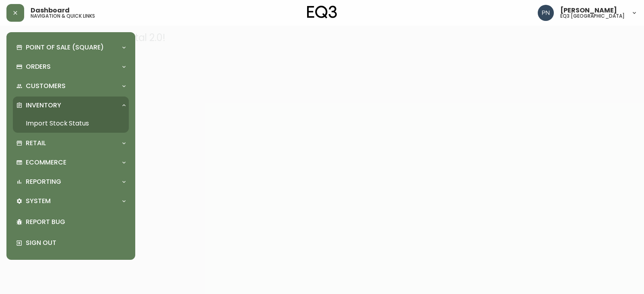 The width and height of the screenshot is (644, 294). Describe the element at coordinates (76, 222) in the screenshot. I see `p: Report Bug` at that location.